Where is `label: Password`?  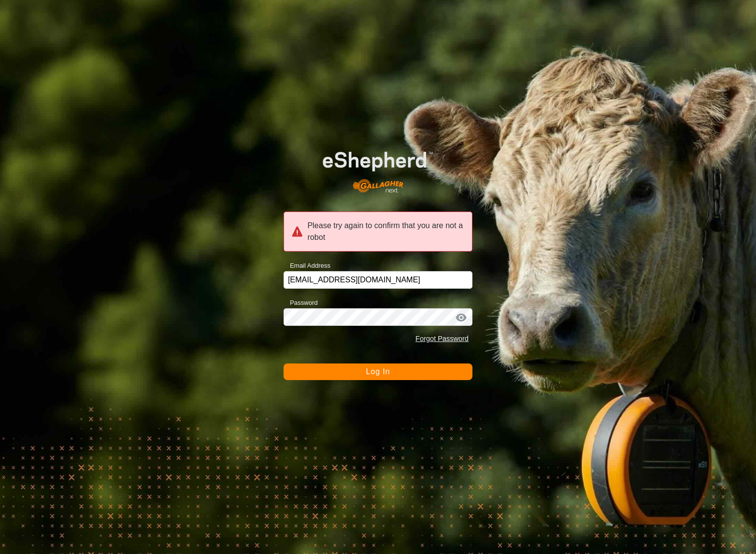 label: Password is located at coordinates (301, 303).